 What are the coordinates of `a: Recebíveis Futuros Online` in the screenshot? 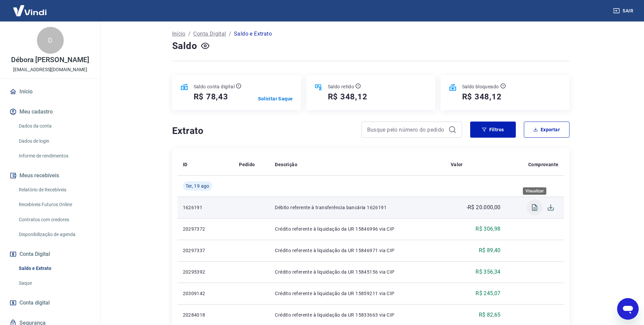 It's located at (54, 204).